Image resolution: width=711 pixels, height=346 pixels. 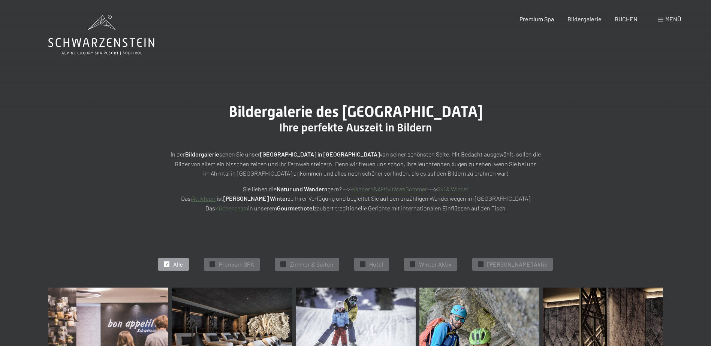 What do you see at coordinates (584, 19) in the screenshot?
I see `a: Bildergalerie` at bounding box center [584, 19].